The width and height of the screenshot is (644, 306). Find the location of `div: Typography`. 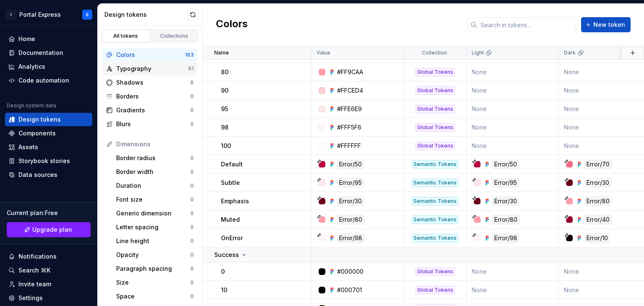

div: Typography is located at coordinates (152, 69).